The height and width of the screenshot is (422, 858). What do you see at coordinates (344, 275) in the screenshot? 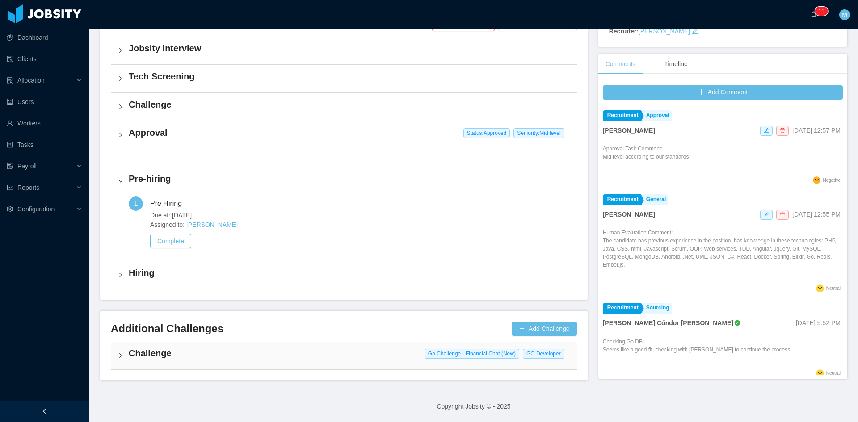
I see `div: icon: rightHiring` at bounding box center [344, 275].